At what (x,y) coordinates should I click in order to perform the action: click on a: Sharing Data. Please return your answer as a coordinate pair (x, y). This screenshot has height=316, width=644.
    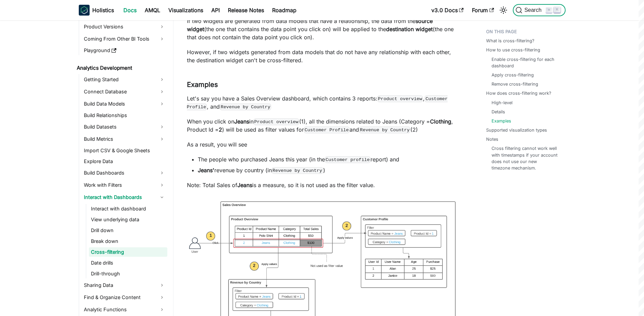
    Looking at the image, I should click on (125, 285).